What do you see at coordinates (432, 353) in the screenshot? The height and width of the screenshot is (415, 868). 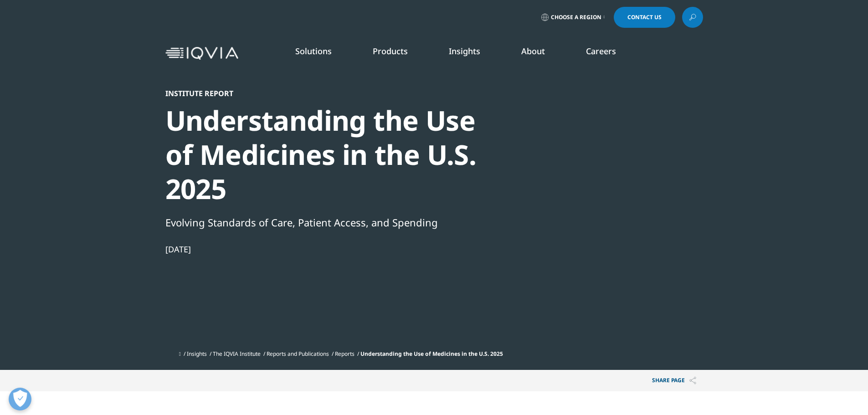 I see `span: Understanding the Use of Medicines in the U.S. 2025` at bounding box center [432, 353].